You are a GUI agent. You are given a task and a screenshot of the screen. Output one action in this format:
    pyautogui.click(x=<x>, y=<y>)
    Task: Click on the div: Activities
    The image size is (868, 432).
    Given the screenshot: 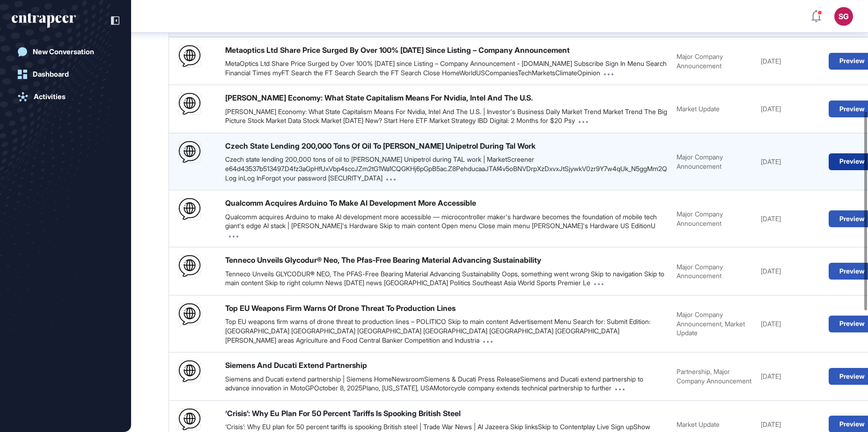 What is the action you would take?
    pyautogui.click(x=49, y=97)
    